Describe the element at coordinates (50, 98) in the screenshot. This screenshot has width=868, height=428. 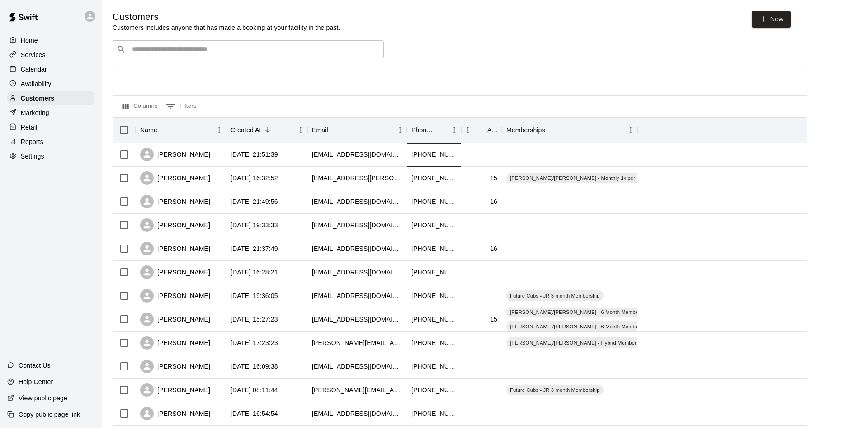
I see `div: Customers` at that location.